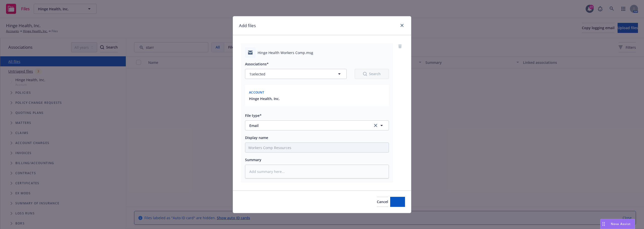 The height and width of the screenshot is (229, 644). Describe the element at coordinates (253, 160) in the screenshot. I see `span: Summary` at that location.